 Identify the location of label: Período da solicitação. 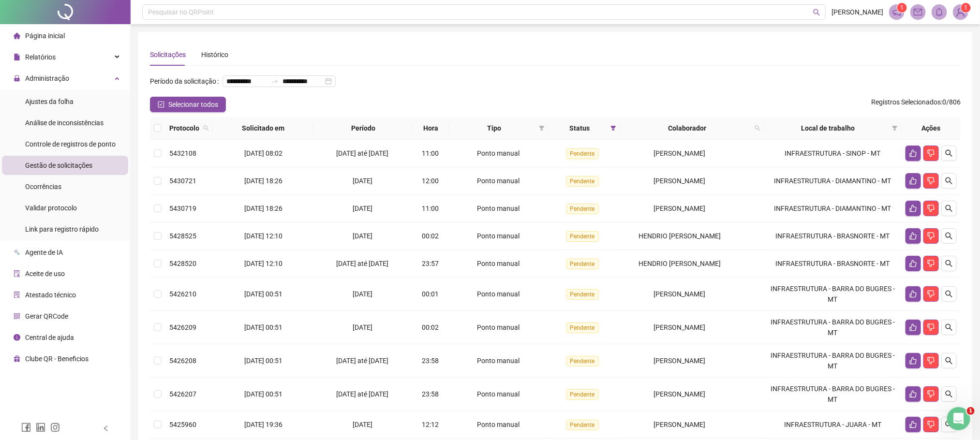
(186, 81).